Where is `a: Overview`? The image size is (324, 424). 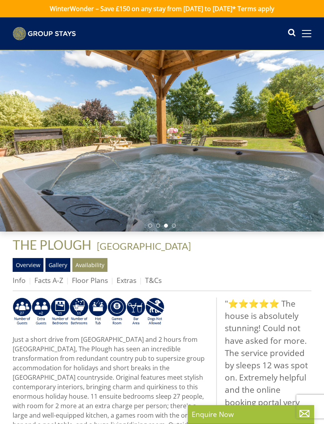
a: Overview is located at coordinates (28, 265).